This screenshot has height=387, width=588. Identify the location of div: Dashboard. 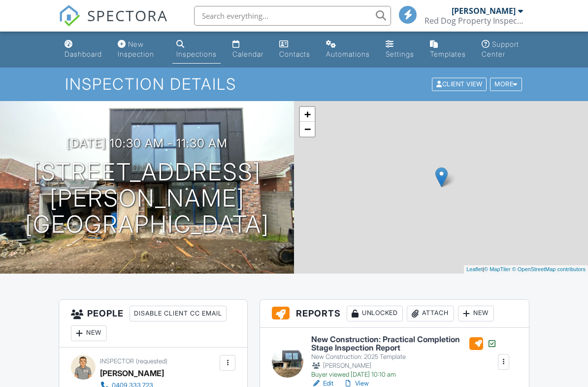
(83, 54).